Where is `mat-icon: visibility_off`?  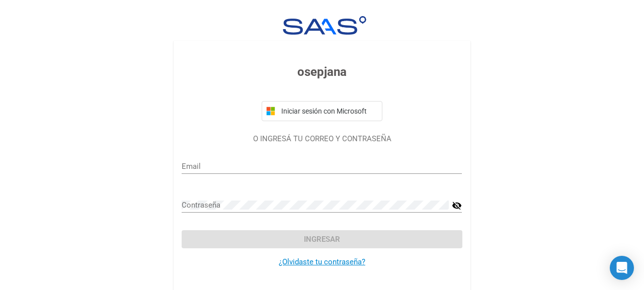
mat-icon: visibility_off is located at coordinates (457, 205).